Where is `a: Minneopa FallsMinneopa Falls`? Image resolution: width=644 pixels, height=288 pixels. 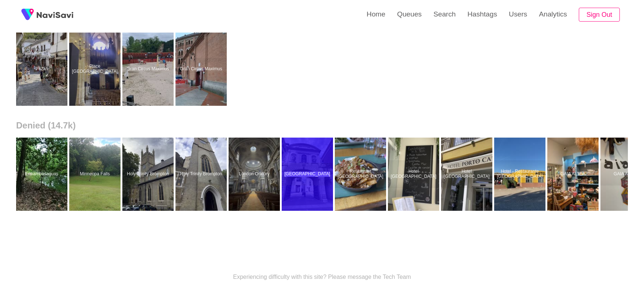
a: Minneopa FallsMinneopa Falls is located at coordinates (96, 174).